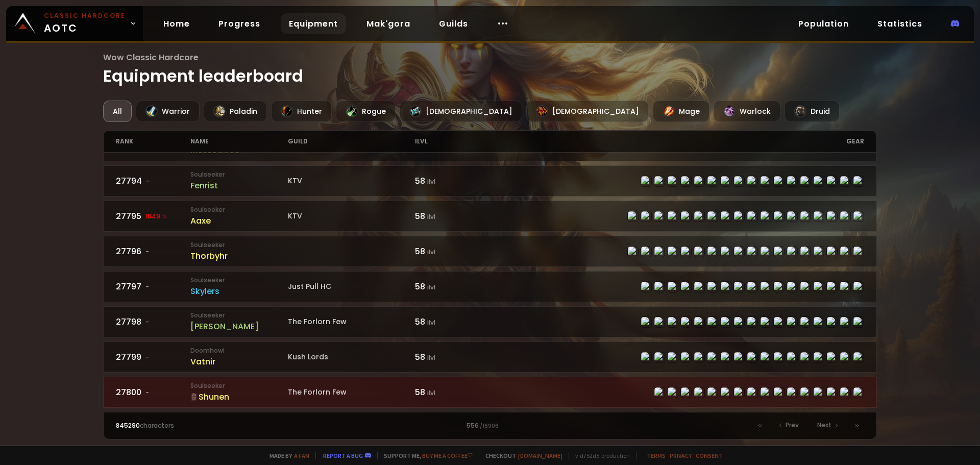 Image resolution: width=980 pixels, height=465 pixels. I want to click on span: Prev, so click(792, 425).